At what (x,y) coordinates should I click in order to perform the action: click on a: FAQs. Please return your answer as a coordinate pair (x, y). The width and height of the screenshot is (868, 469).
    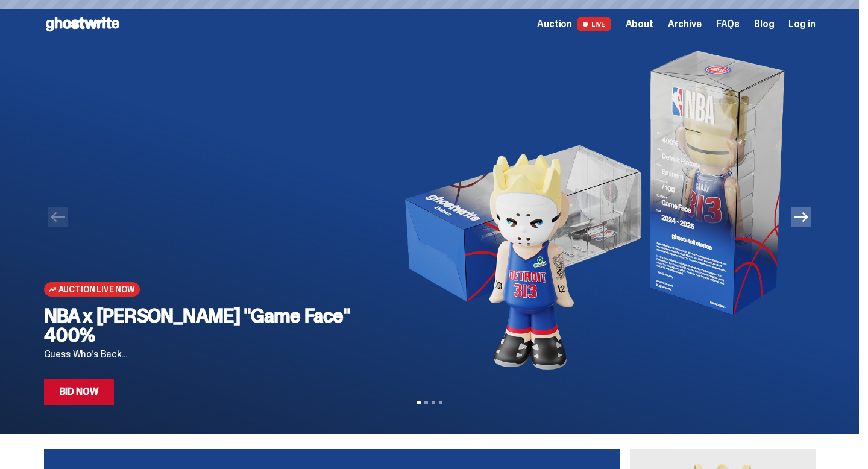
    Looking at the image, I should click on (728, 24).